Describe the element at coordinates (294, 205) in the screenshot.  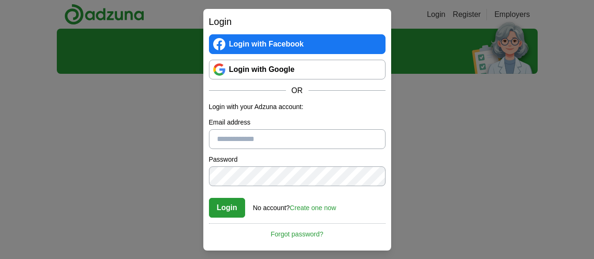
I see `div: No account?` at that location.